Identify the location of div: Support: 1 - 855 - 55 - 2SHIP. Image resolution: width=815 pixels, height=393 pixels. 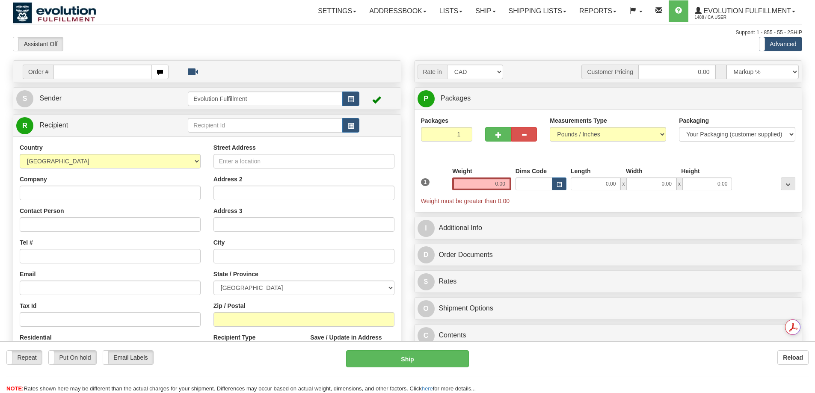
(407, 33).